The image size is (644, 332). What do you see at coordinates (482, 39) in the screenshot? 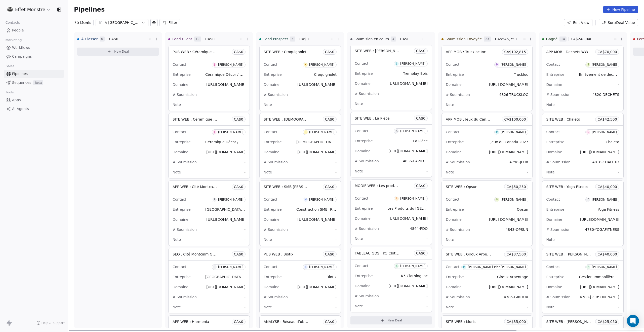
I see `div: Soumission Envoyée23CA$545,750` at bounding box center [482, 39].